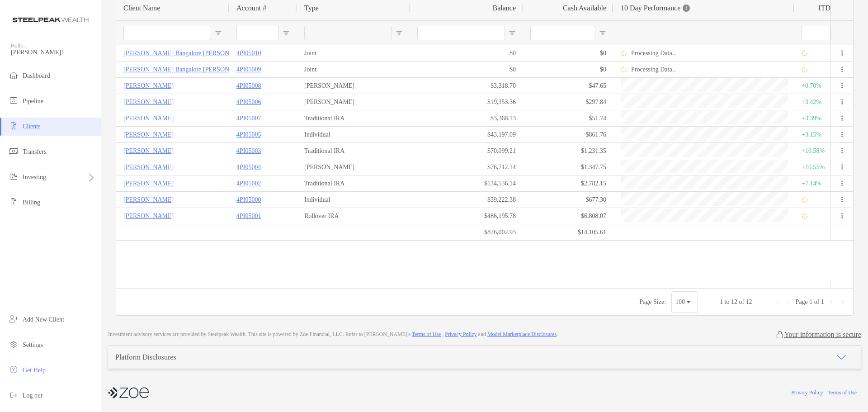 The image size is (868, 412). What do you see at coordinates (568, 134) in the screenshot?
I see `div: $861.76` at bounding box center [568, 134].